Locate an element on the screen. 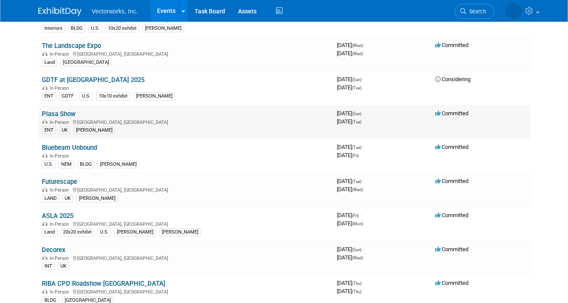 This screenshot has height=303, width=568. div: 20x20 exhibit is located at coordinates (77, 232).